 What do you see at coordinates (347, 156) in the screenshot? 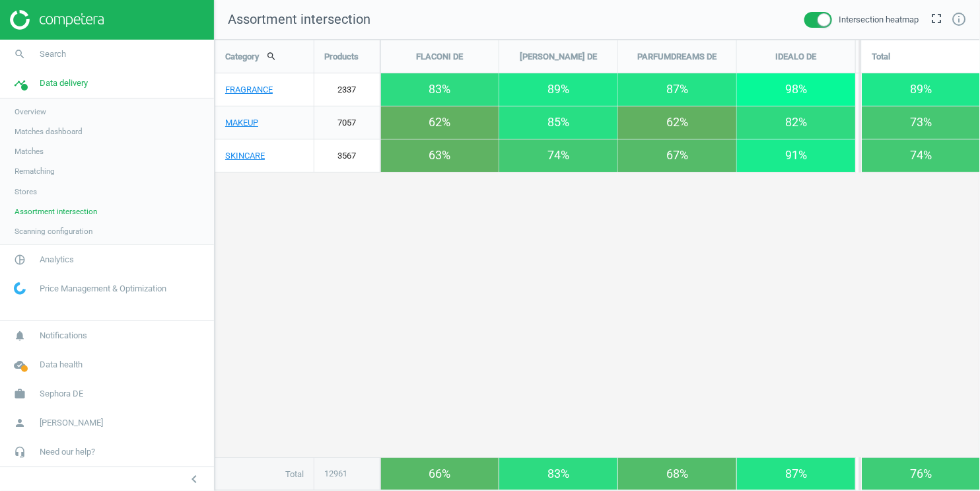
I see `a: 3567` at bounding box center [347, 156].